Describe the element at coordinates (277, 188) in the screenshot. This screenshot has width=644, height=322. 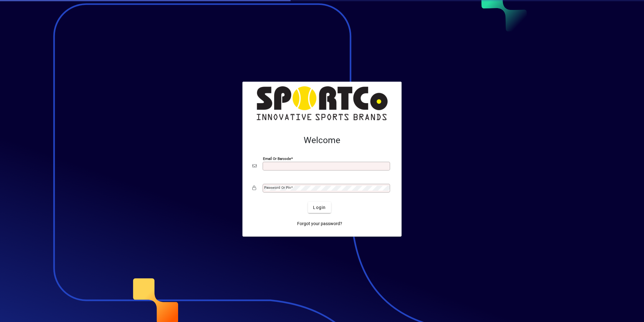
I see `mat-label: Password or Pin` at that location.